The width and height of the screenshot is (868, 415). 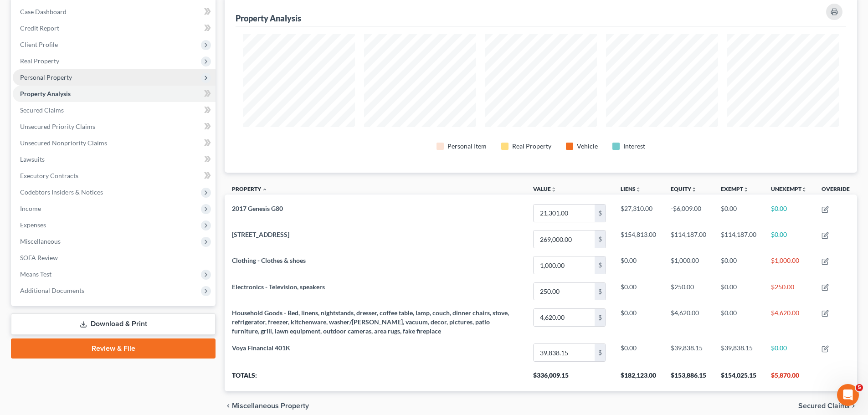 What do you see at coordinates (250, 189) in the screenshot?
I see `a: Property expand_less` at bounding box center [250, 189].